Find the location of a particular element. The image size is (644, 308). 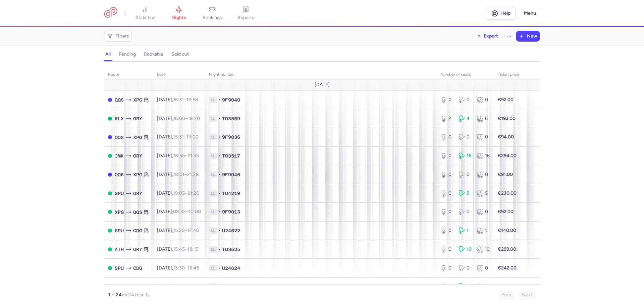

button: Filters is located at coordinates (118, 36).